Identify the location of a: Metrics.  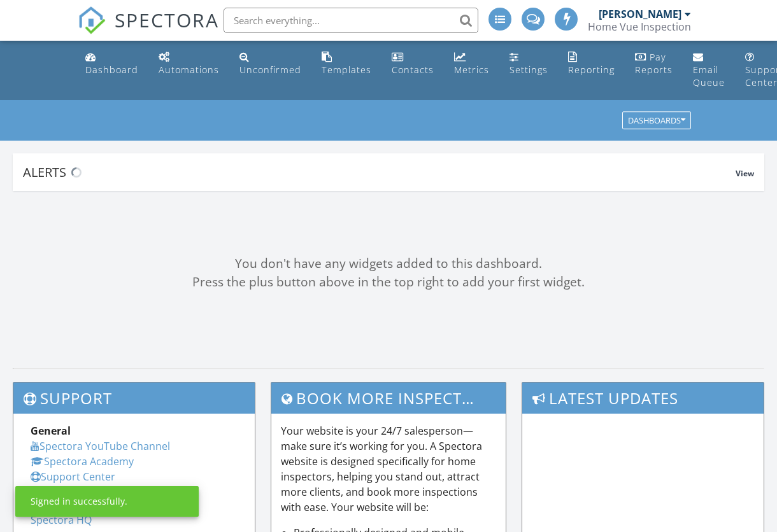
(471, 64).